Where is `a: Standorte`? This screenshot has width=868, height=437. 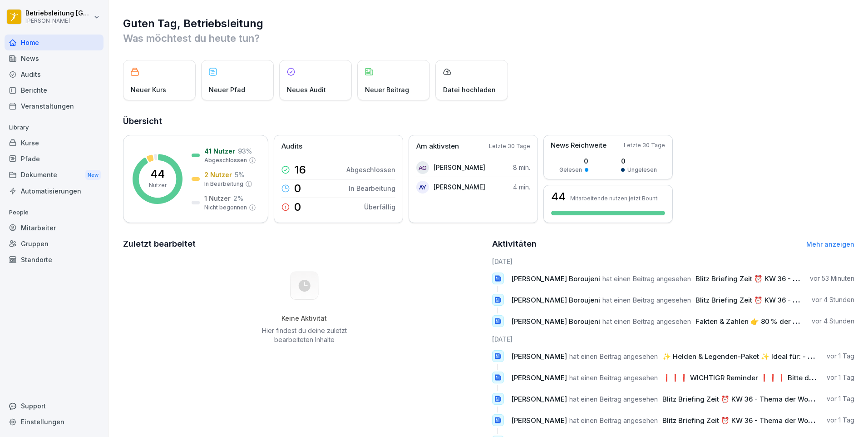 a: Standorte is located at coordinates (54, 260).